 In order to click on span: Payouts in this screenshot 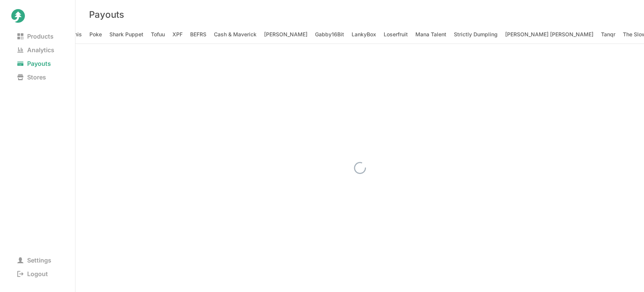, I will do `click(34, 64)`.